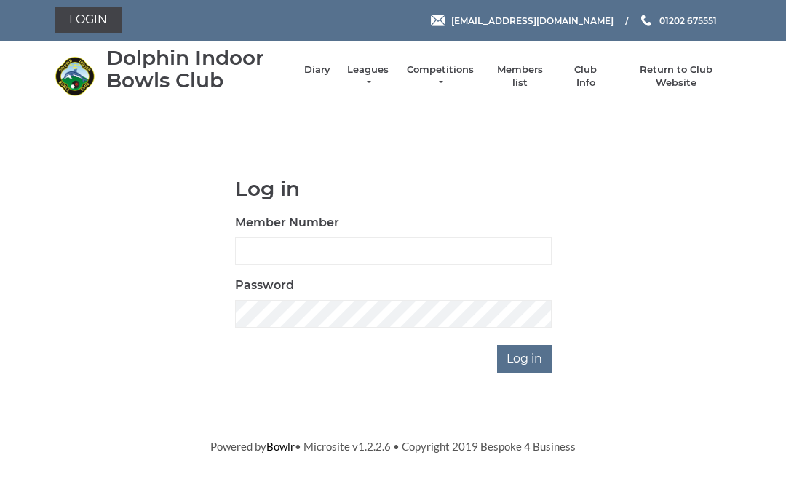 The height and width of the screenshot is (498, 786). What do you see at coordinates (74, 76) in the screenshot?
I see `img: Dolphin Indoor Bowls Club` at bounding box center [74, 76].